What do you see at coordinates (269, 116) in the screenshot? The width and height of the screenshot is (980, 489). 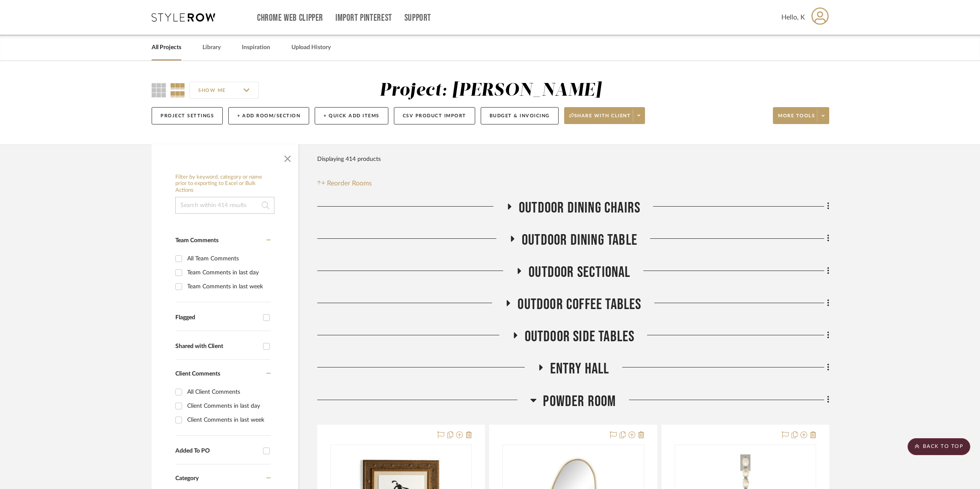 I see `button: + Add Room/Section` at bounding box center [269, 116].